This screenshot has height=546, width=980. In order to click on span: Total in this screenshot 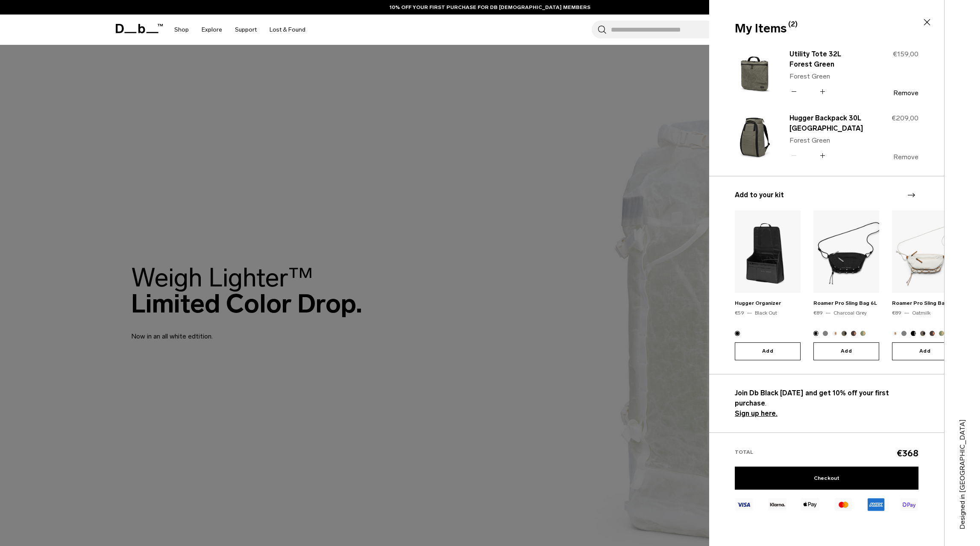, I will do `click(744, 452)`.